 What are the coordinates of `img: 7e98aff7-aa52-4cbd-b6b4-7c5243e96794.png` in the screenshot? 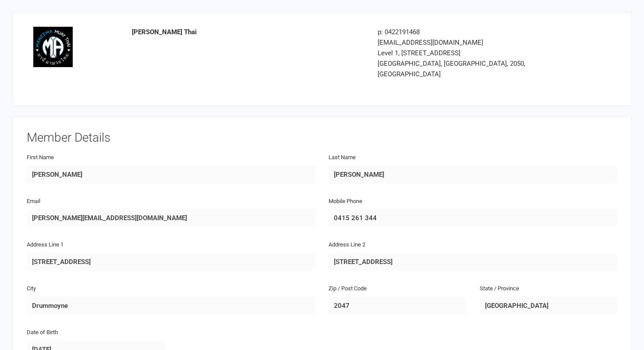 It's located at (53, 47).